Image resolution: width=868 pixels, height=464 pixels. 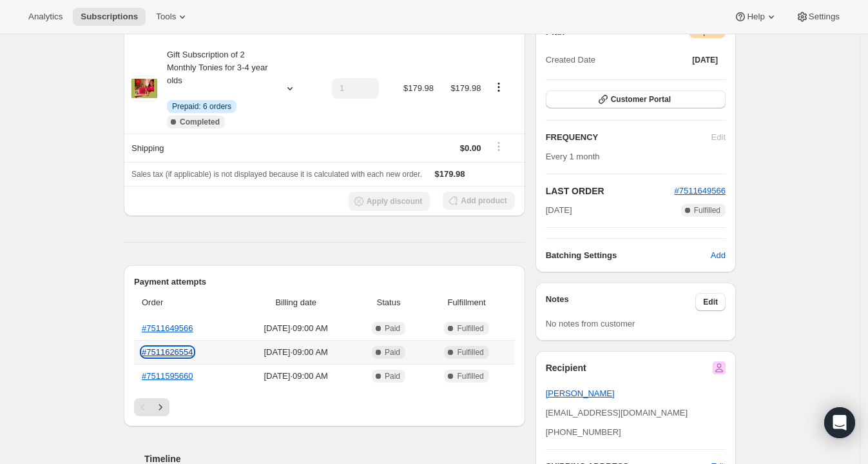 What do you see at coordinates (590, 323) in the screenshot?
I see `span: No notes from customer` at bounding box center [590, 323].